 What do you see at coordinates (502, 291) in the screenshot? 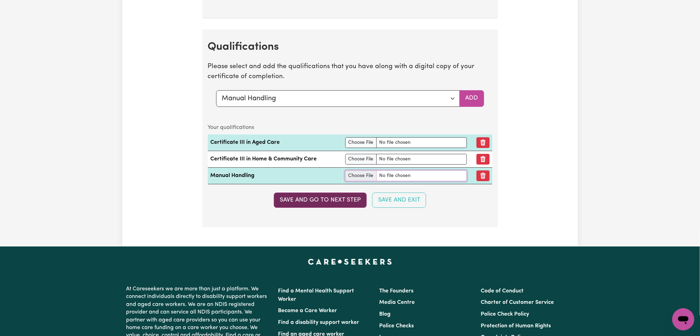
I see `a: Code of Conduct` at bounding box center [502, 291].